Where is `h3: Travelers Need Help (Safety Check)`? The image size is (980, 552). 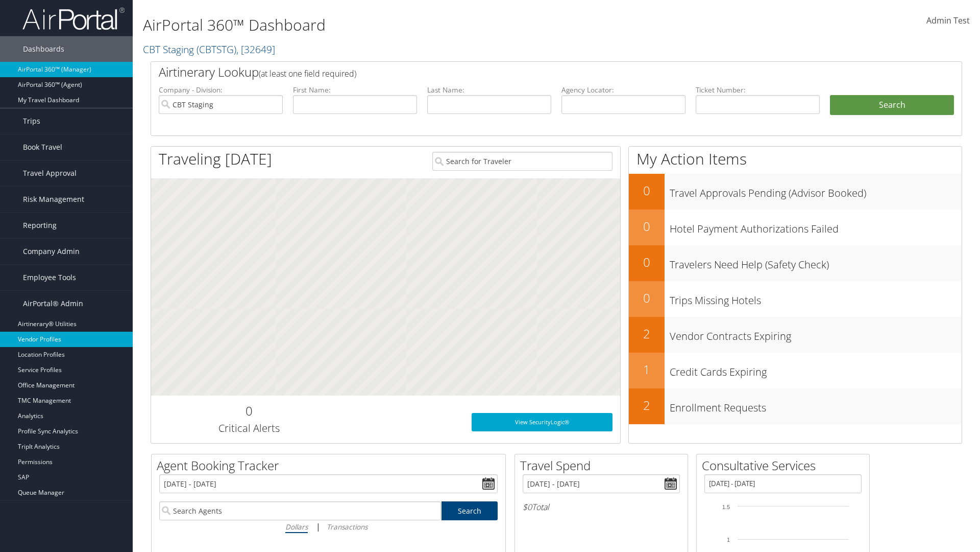
h3: Travelers Need Help (Safety Check) is located at coordinates (816, 262).